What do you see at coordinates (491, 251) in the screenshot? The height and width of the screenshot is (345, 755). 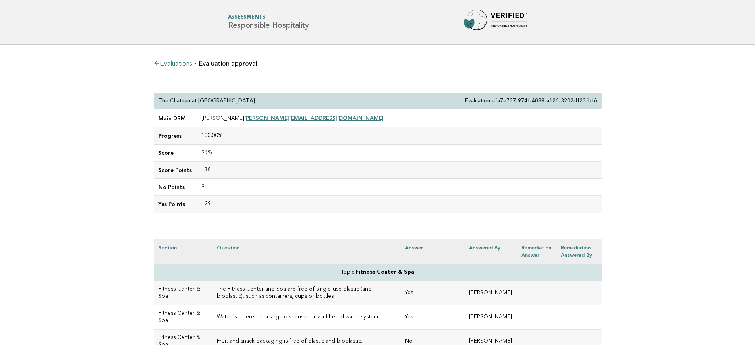 I see `th: Answered by` at bounding box center [491, 251].